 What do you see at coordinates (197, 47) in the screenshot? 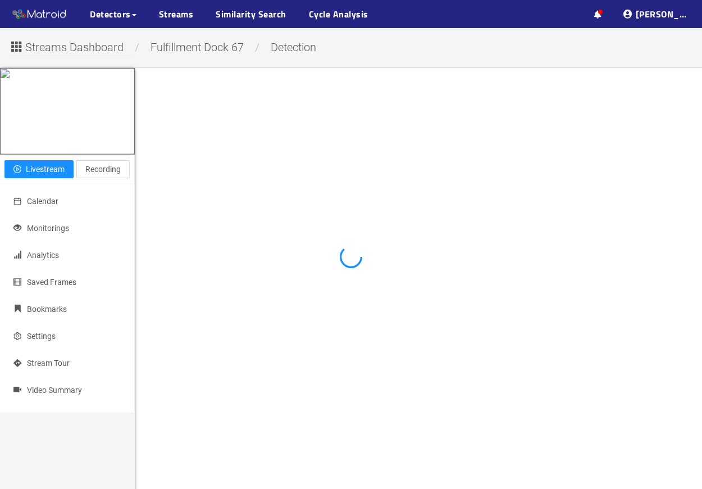
I see `span: Fulfillment Dock 67` at bounding box center [197, 47].